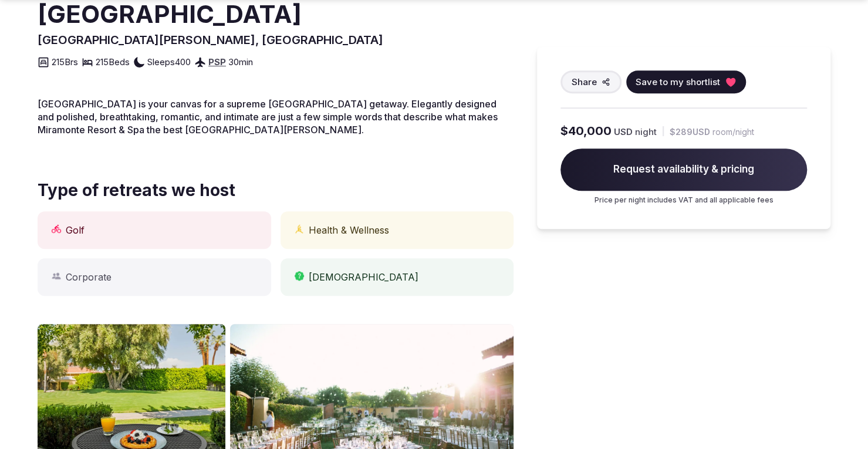 This screenshot has width=868, height=449. Describe the element at coordinates (684, 200) in the screenshot. I see `p: Price per night includes VAT and all applicable fees` at that location.